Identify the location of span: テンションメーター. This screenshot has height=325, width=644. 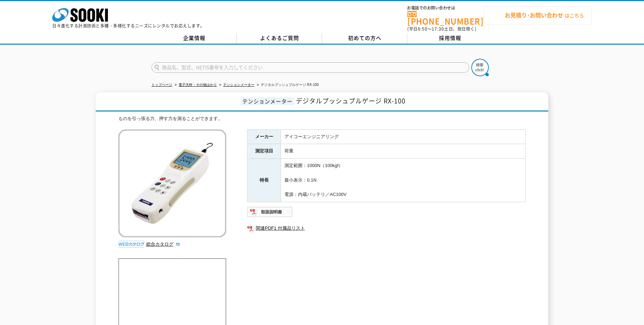
(267, 101).